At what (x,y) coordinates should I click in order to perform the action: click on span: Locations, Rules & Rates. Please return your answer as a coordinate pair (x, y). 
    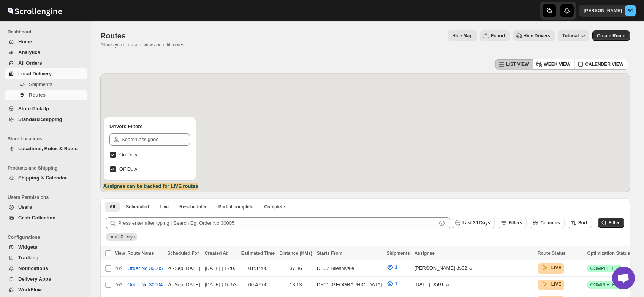
    Looking at the image, I should click on (48, 148).